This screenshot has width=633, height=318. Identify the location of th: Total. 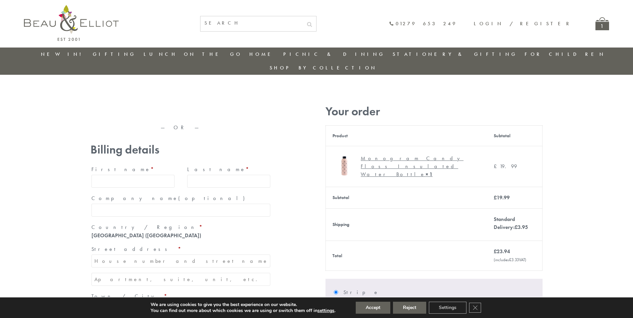
(406, 256).